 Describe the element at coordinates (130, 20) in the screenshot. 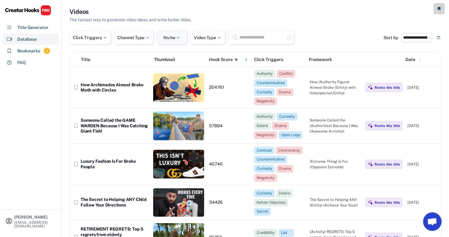

I see `div: The fastest way to generate video ideas and write better titles.` at that location.